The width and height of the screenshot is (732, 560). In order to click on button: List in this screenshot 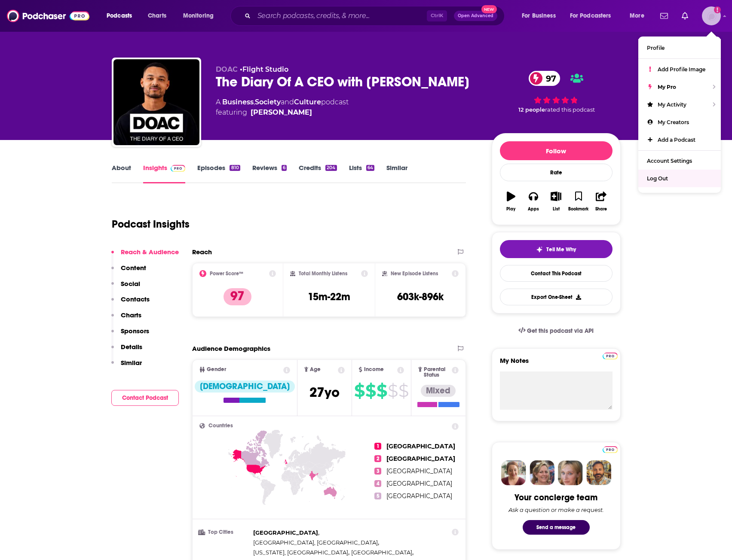, I will do `click(556, 202)`.